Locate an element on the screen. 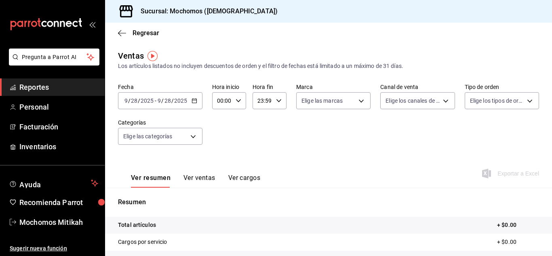 The height and width of the screenshot is (256, 552). label: Hora fin is located at coordinates (269, 87).